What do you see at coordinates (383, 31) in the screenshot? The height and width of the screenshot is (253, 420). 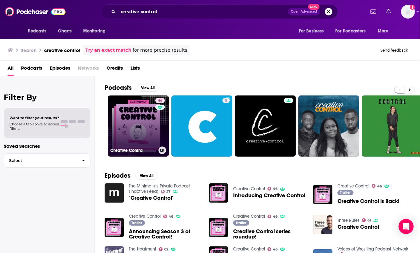 I see `span: More` at bounding box center [383, 31].